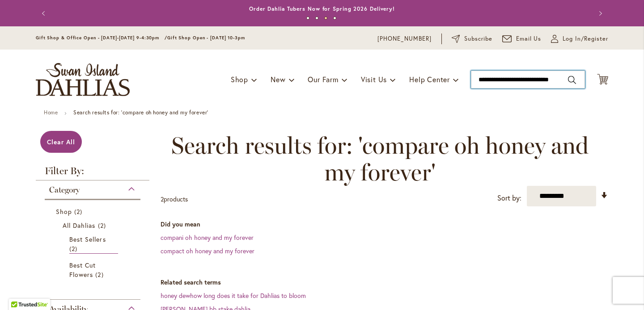 The height and width of the screenshot is (310, 644). Describe the element at coordinates (335, 18) in the screenshot. I see `button: 4 of 4` at that location.